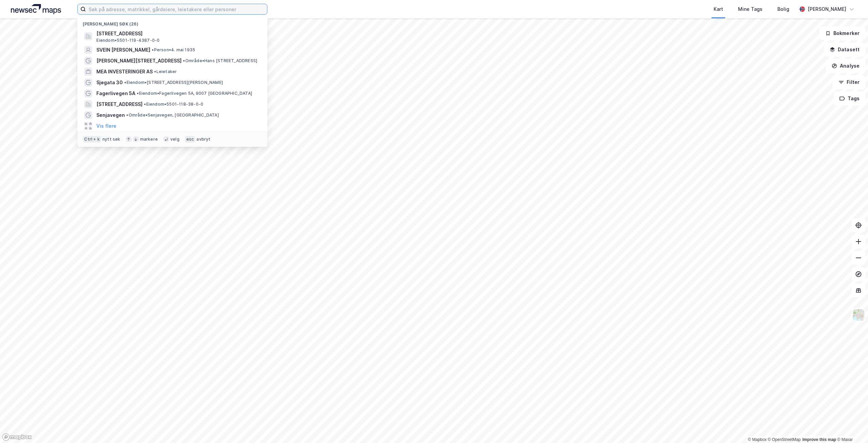  I want to click on span: Eiendom • 5501-118-38-0-0, so click(173, 105).